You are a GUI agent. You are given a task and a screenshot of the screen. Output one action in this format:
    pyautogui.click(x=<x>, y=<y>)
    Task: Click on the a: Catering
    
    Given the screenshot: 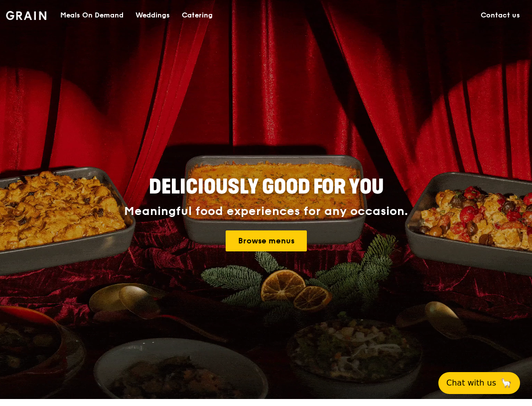 What is the action you would take?
    pyautogui.click(x=197, y=16)
    